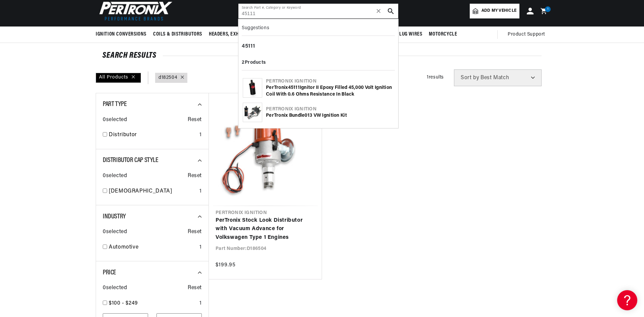 Image resolution: width=644 pixels, height=317 pixels. What do you see at coordinates (121, 35) in the screenshot?
I see `span: Ignition Conversions` at bounding box center [121, 35].